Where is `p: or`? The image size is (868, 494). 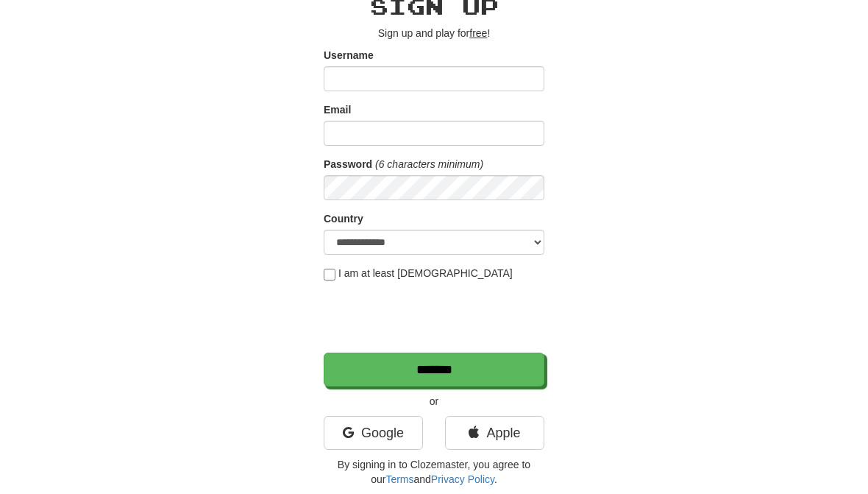 p: or is located at coordinates (434, 401).